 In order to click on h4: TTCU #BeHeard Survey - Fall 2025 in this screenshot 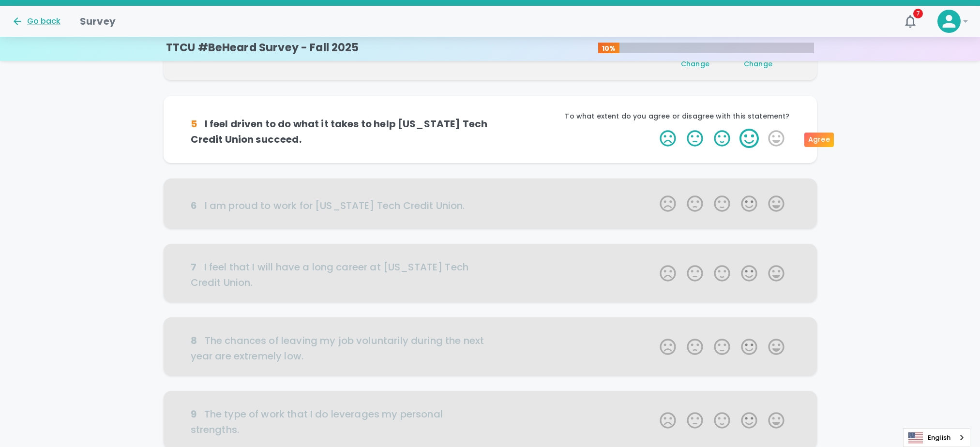, I will do `click(262, 48)`.